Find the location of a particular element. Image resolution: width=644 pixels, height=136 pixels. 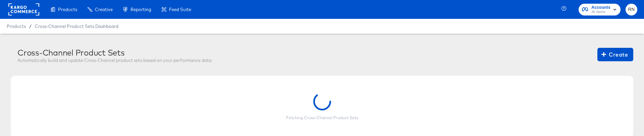

a: Cross-Channel Product Sets Dashboard is located at coordinates (77, 26).